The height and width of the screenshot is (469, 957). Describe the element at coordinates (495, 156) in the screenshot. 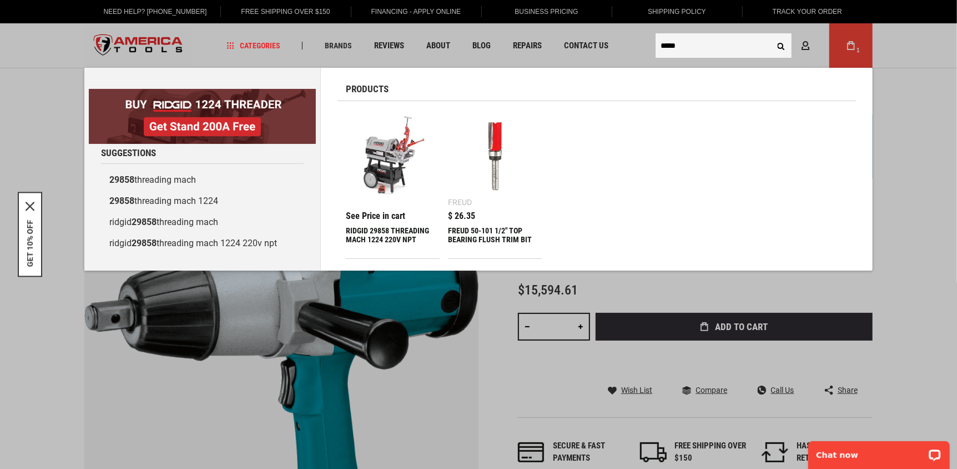

I see `img: FREUD 50-101 1/2` at that location.